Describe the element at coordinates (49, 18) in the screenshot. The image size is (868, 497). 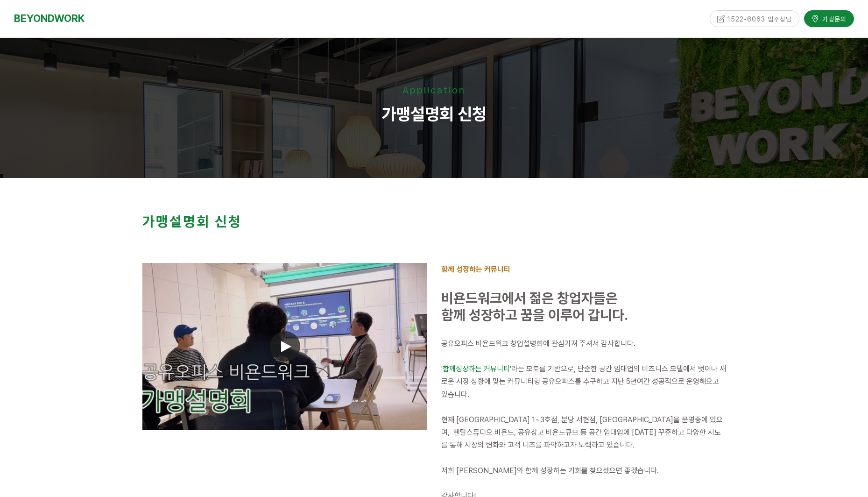
I see `a: BEYONDWORK` at that location.